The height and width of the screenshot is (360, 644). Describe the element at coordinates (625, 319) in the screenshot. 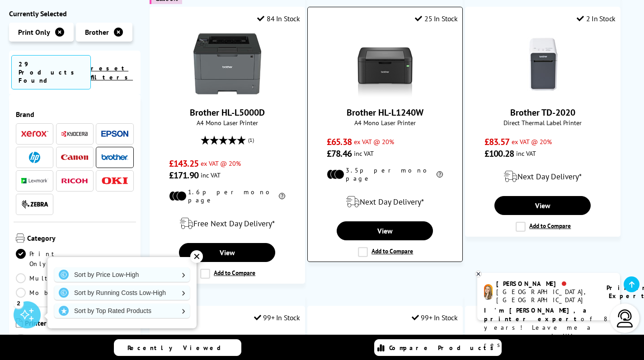

I see `img: user-headset-light.svg` at that location.